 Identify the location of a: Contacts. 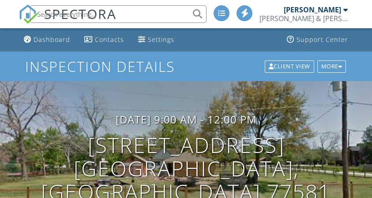
(104, 40).